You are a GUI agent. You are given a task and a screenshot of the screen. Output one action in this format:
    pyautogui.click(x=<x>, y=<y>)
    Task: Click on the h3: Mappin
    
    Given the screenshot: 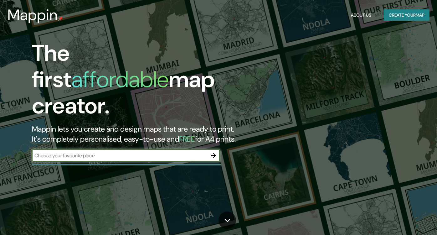 What is the action you would take?
    pyautogui.click(x=33, y=15)
    